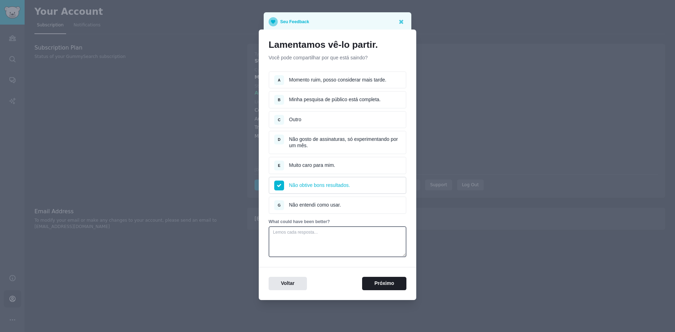 This screenshot has height=332, width=675. What do you see at coordinates (279, 166) in the screenshot?
I see `span: E` at bounding box center [279, 166].